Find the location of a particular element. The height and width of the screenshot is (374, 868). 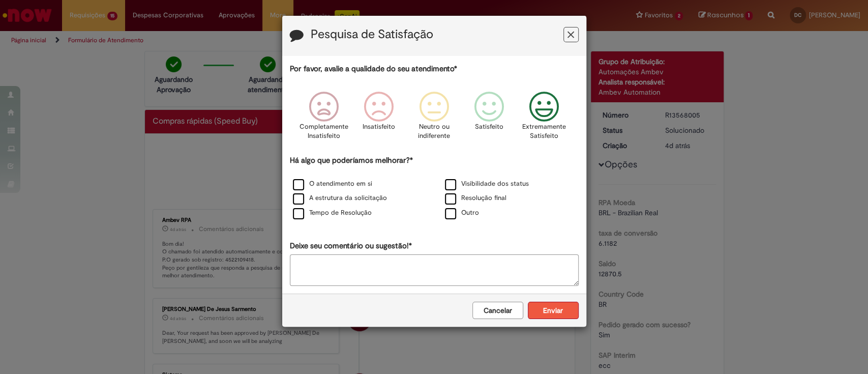

div: Satisfeito is located at coordinates (489, 119).